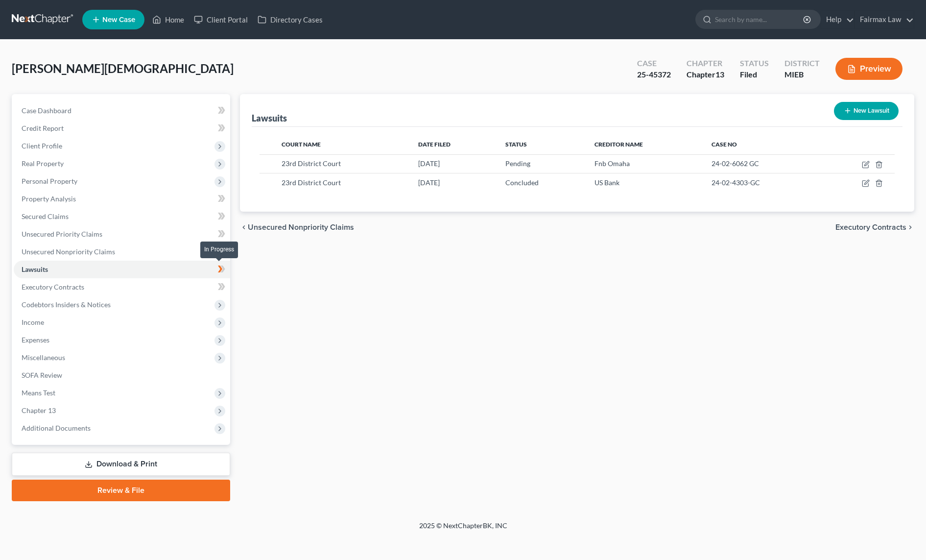  What do you see at coordinates (290, 19) in the screenshot?
I see `a: Directory Cases` at bounding box center [290, 19].